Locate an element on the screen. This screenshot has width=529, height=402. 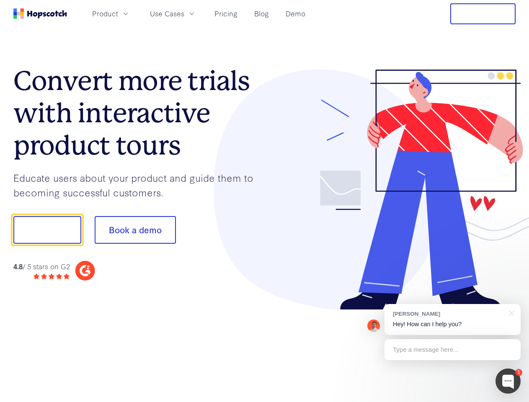
button: Book a demo is located at coordinates (135, 230).